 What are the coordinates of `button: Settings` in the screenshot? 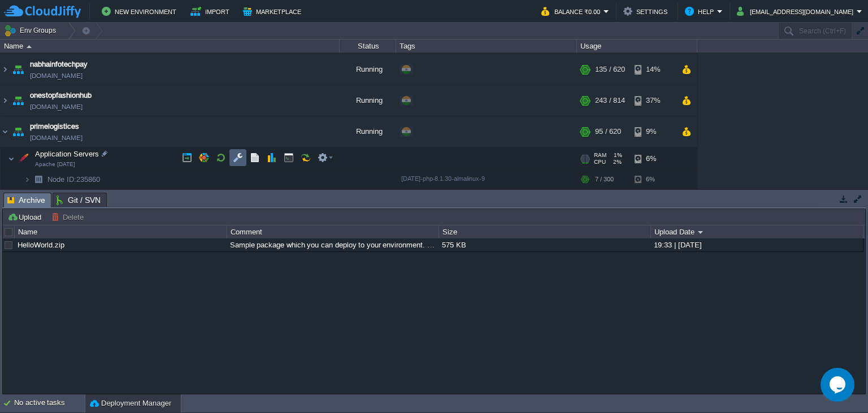 It's located at (647, 12).